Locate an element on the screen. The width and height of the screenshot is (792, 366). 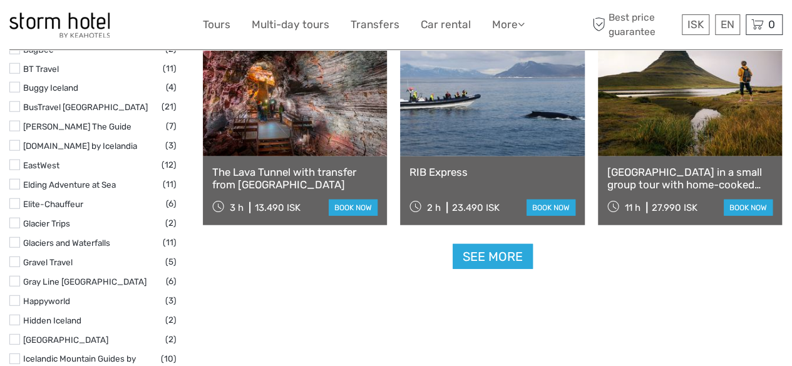
a: Happyworld is located at coordinates (46, 301).